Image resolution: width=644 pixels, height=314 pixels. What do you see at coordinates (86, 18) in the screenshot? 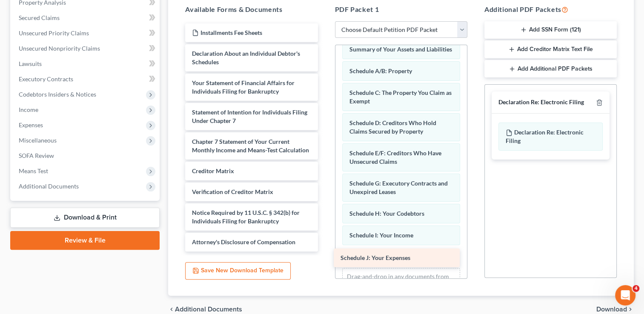
I see `a: Secured Claims` at bounding box center [86, 18].